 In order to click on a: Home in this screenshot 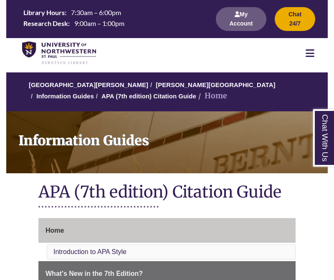, I will do `click(167, 230)`.